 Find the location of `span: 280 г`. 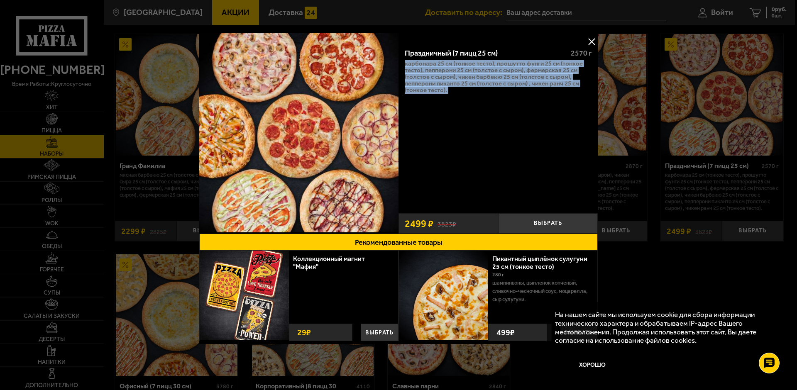

span: 280 г is located at coordinates (498, 275).